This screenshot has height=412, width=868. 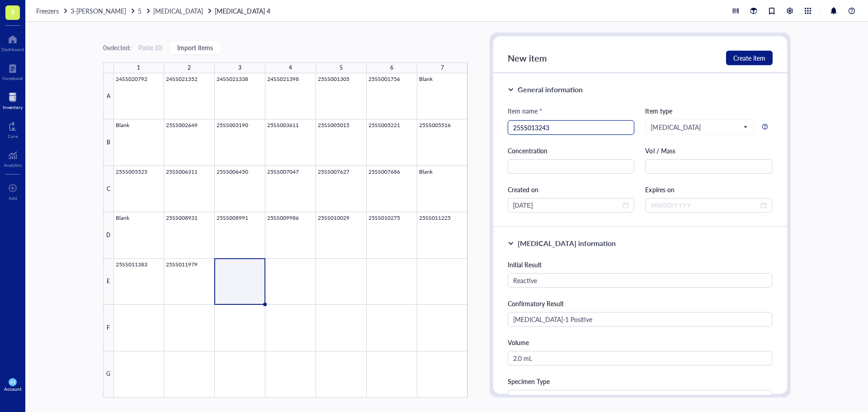 What do you see at coordinates (550, 90) in the screenshot?
I see `div: General information` at bounding box center [550, 90].